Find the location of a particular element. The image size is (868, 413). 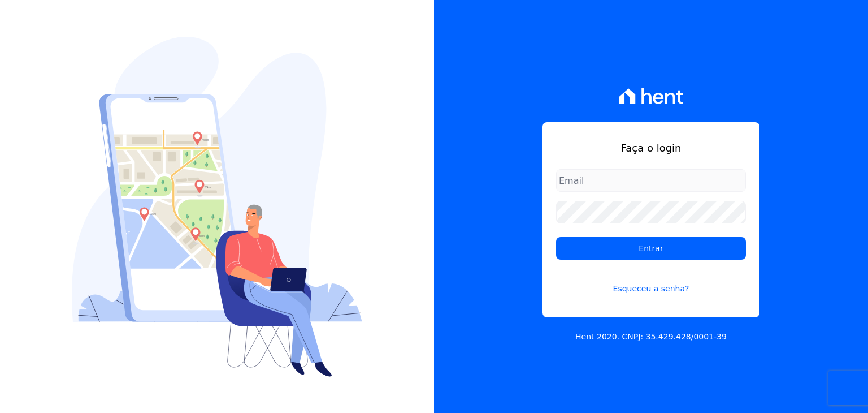

input: Entrar is located at coordinates (651, 248).